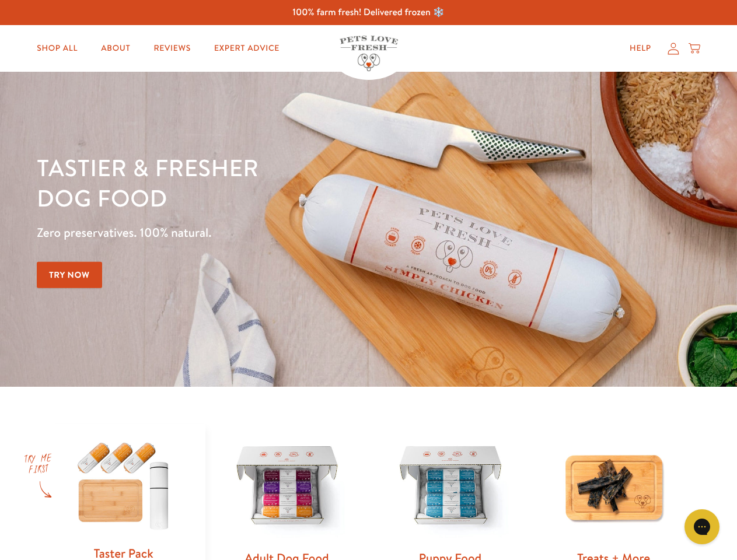 This screenshot has height=560, width=737. What do you see at coordinates (247, 48) in the screenshot?
I see `a: Expert Advice` at bounding box center [247, 48].